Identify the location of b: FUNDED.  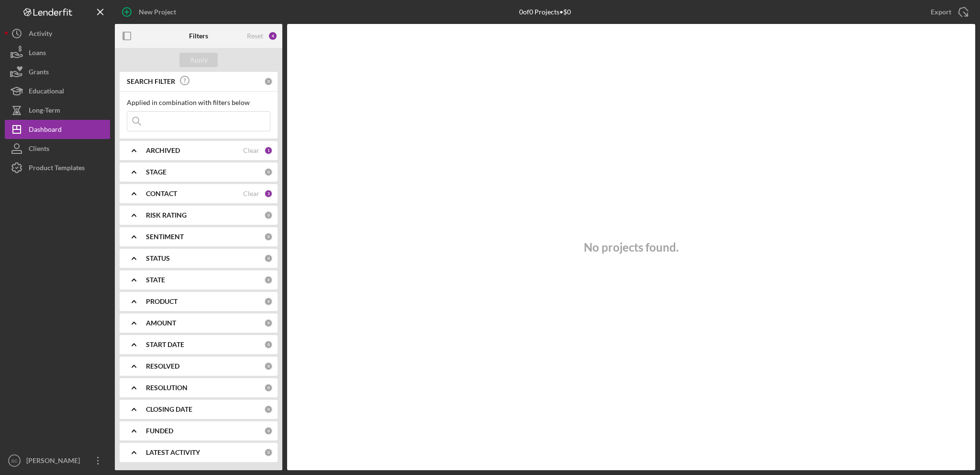
(160, 431).